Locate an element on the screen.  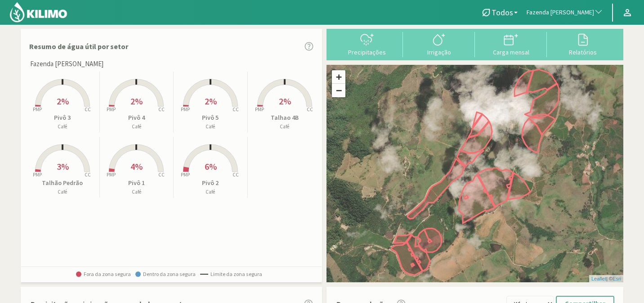
p: Talhao 4B is located at coordinates (284, 117).